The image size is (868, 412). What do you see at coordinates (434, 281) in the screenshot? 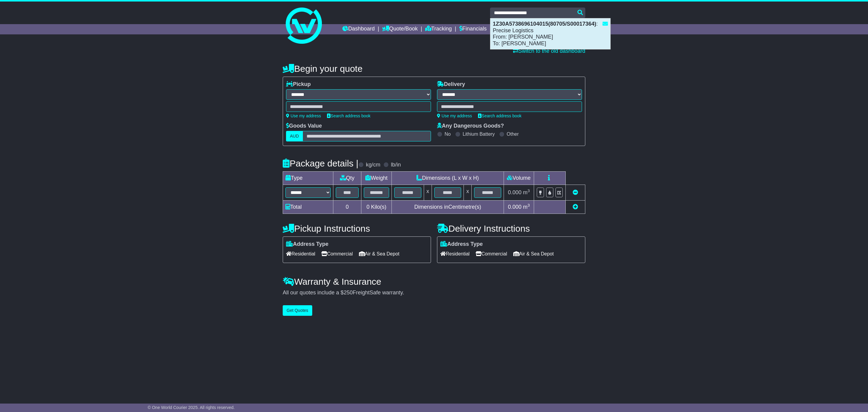
I see `h4: Warranty & Insurance` at bounding box center [434, 281].